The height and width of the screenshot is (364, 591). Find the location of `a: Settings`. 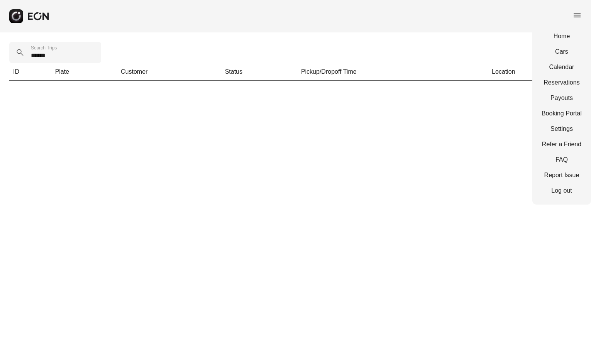

a: Settings is located at coordinates (561, 129).